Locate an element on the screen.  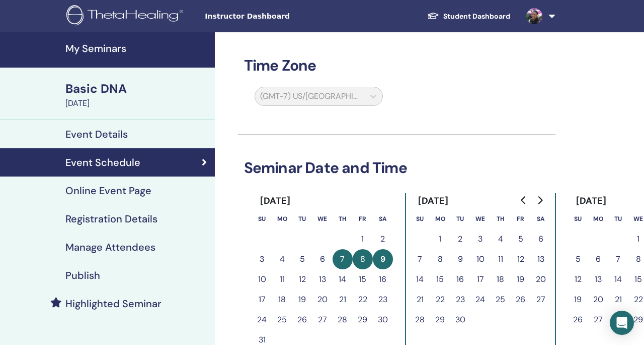
button: 23 is located at coordinates (383, 300).